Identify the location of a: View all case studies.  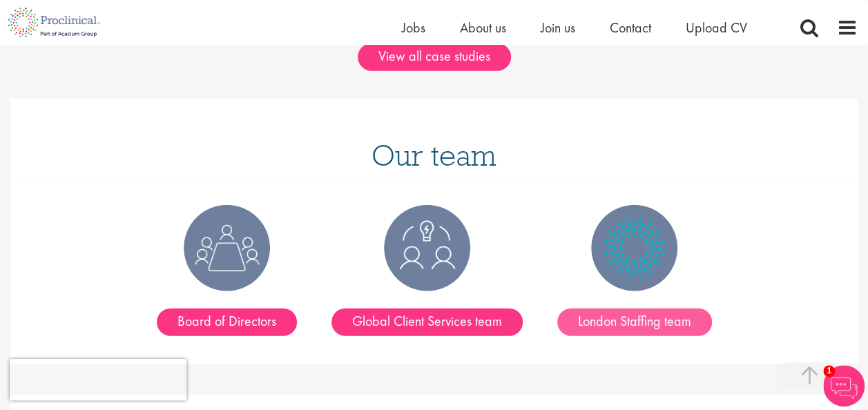
(434, 57).